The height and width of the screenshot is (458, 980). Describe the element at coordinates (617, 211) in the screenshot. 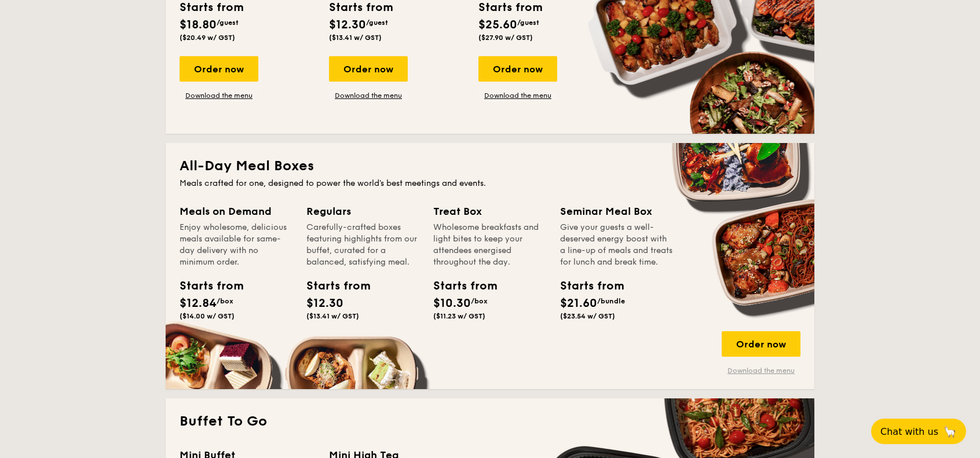

I see `div: Seminar Meal Box` at that location.